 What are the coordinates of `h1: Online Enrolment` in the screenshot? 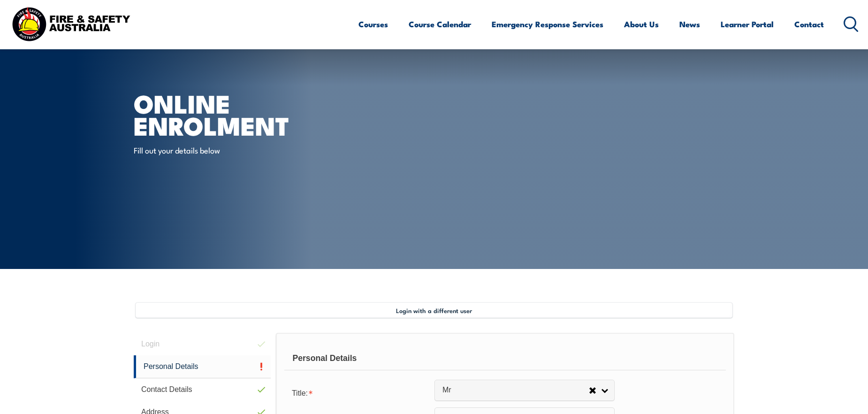 It's located at (250, 113).